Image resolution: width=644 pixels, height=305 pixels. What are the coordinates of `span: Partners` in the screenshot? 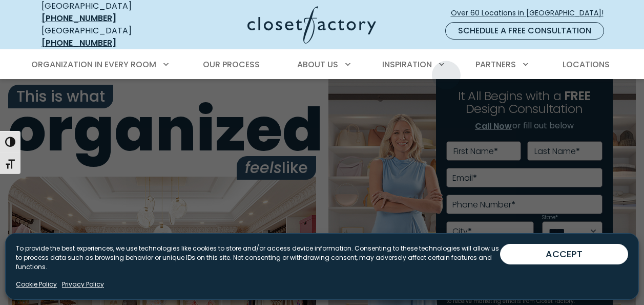 It's located at (495, 64).